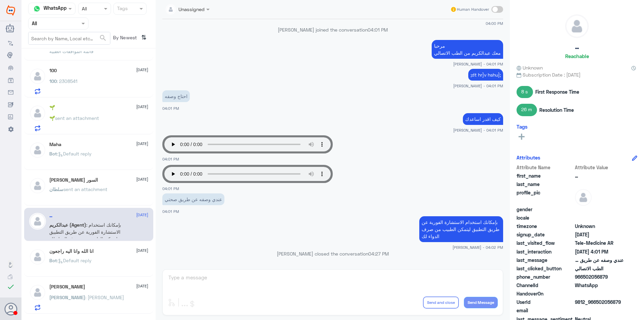  I want to click on span: ChannelId, so click(545, 285).